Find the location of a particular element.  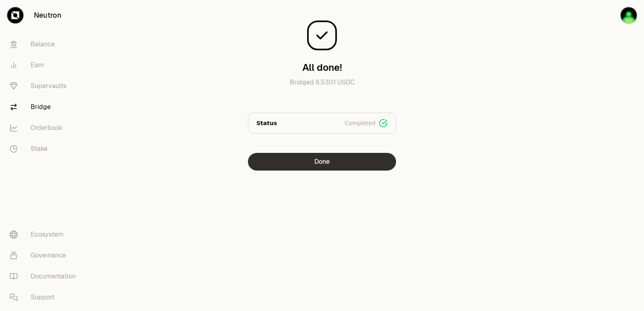

span: Completed is located at coordinates (360, 123).